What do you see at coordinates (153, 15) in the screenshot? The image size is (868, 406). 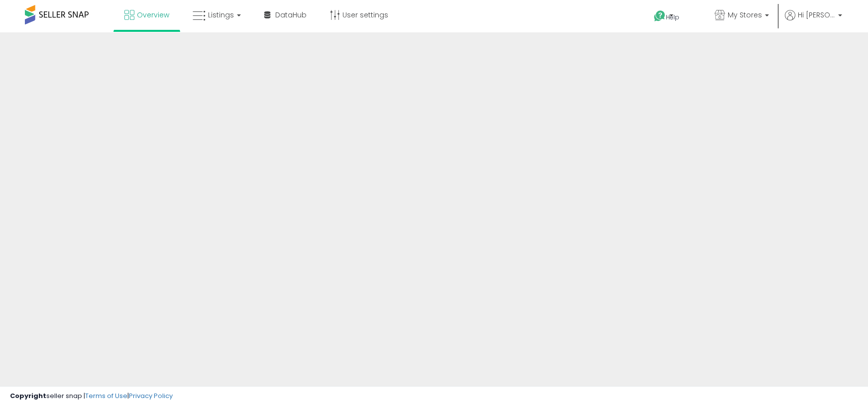 I see `span: Overview` at bounding box center [153, 15].